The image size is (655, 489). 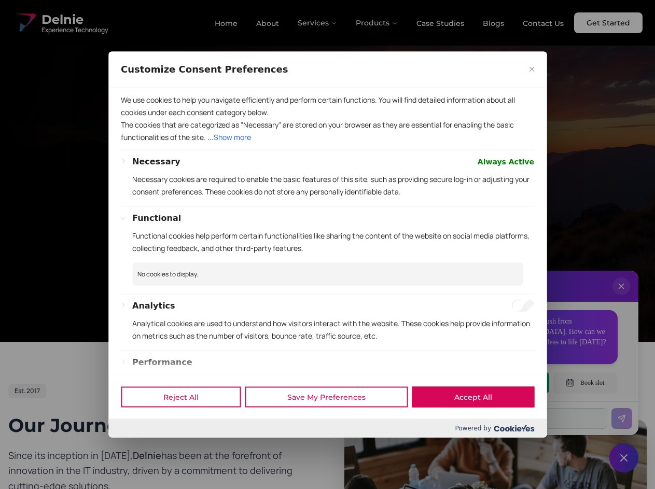 What do you see at coordinates (532, 69) in the screenshot?
I see `button: Close` at bounding box center [532, 69].